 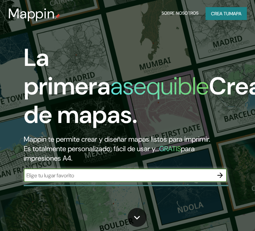 I want to click on font: Sobre nosotros, so click(x=180, y=13).